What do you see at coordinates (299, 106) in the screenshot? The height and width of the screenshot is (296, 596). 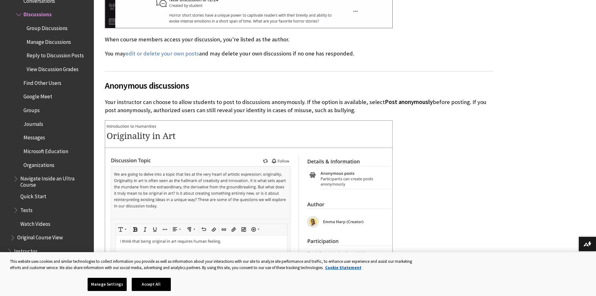 I see `p: Your instructor can choose to allow students to post to discussions anonymously. If the option is...` at bounding box center [299, 106].